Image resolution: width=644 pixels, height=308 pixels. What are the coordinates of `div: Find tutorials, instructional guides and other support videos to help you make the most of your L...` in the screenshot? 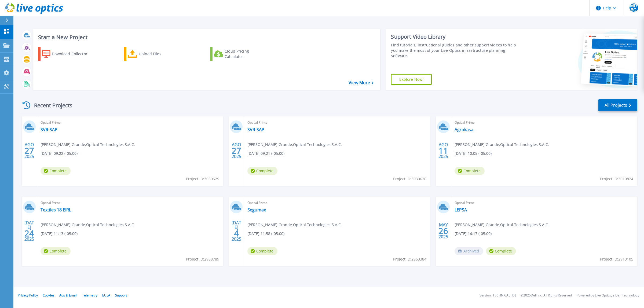 It's located at (456, 50).